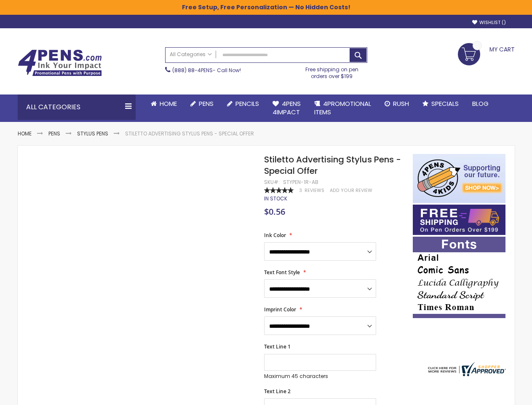 This screenshot has height=405, width=532. What do you see at coordinates (287, 108) in the screenshot?
I see `a: 4Pens4impact` at bounding box center [287, 108].